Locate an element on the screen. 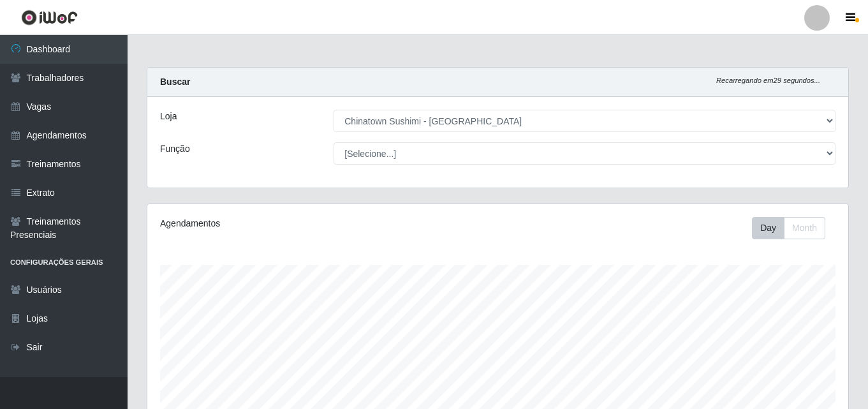  button: Day is located at coordinates (768, 228).